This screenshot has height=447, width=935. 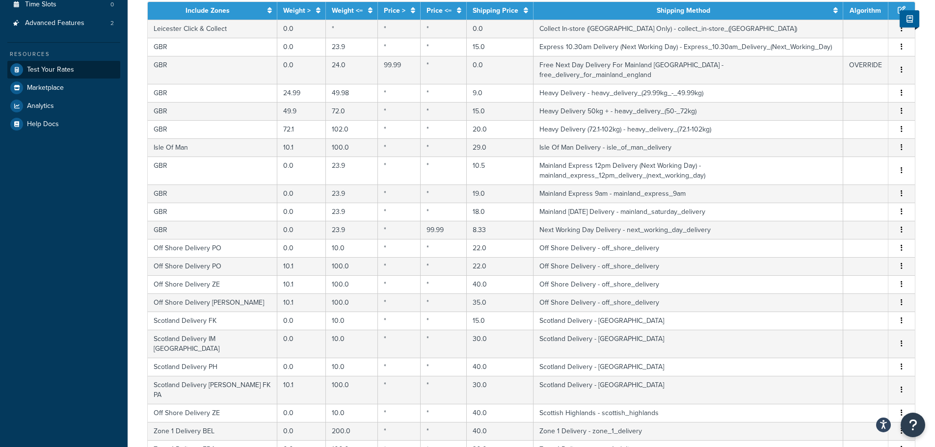 I want to click on td: 20.0, so click(x=500, y=129).